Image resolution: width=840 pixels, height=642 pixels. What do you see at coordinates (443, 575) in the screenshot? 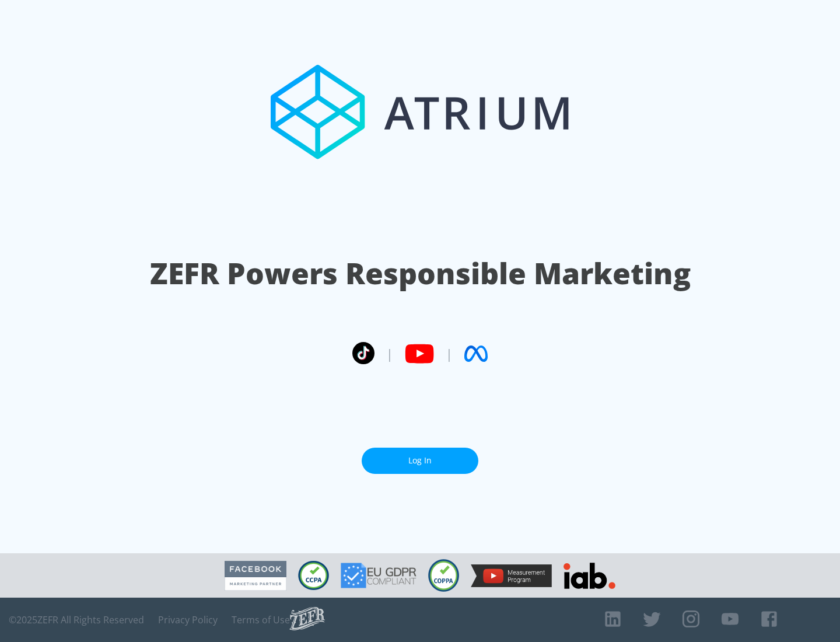
I see `img: COPPA Compliant` at bounding box center [443, 575].